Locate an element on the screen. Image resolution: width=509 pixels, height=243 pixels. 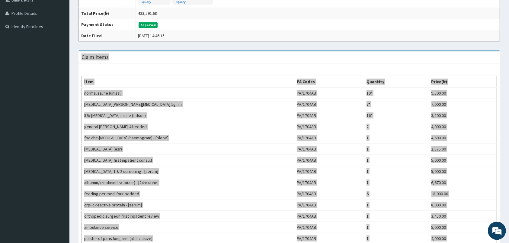
td: 2,875.00 is located at coordinates (462, 149).